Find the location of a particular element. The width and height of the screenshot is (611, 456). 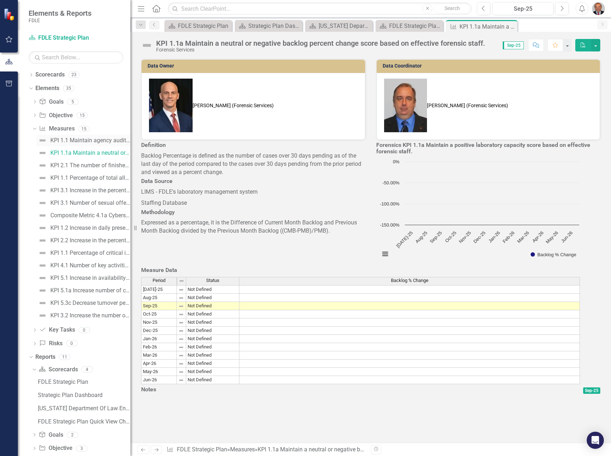

span: Sep-25 is located at coordinates (591, 390).